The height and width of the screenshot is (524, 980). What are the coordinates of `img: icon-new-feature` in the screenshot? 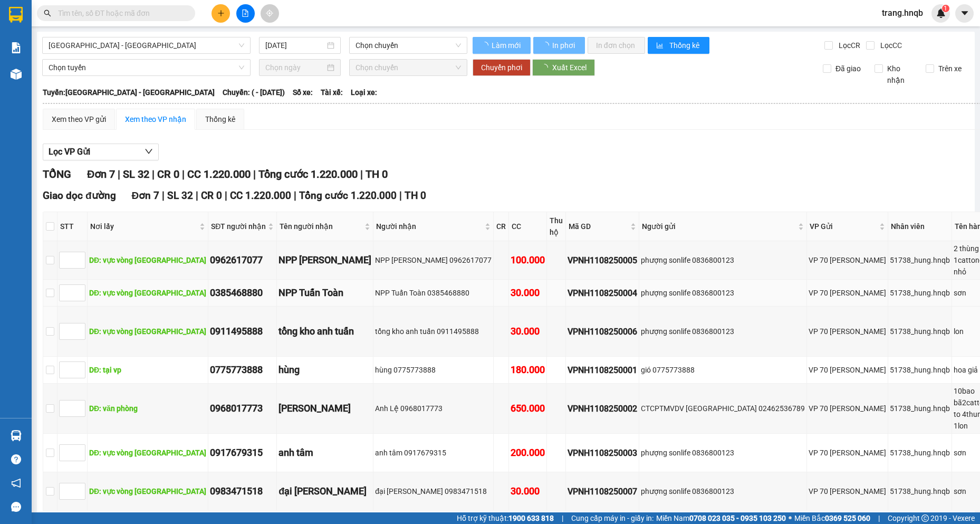 It's located at (941, 13).